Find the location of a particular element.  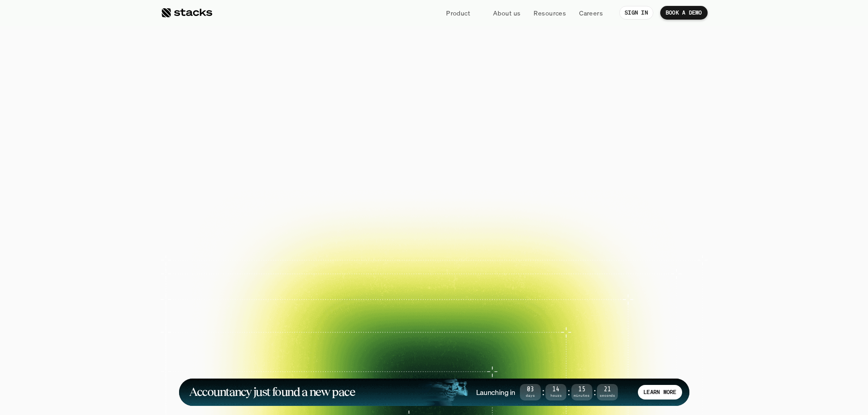

span: 14 is located at coordinates (556, 389).